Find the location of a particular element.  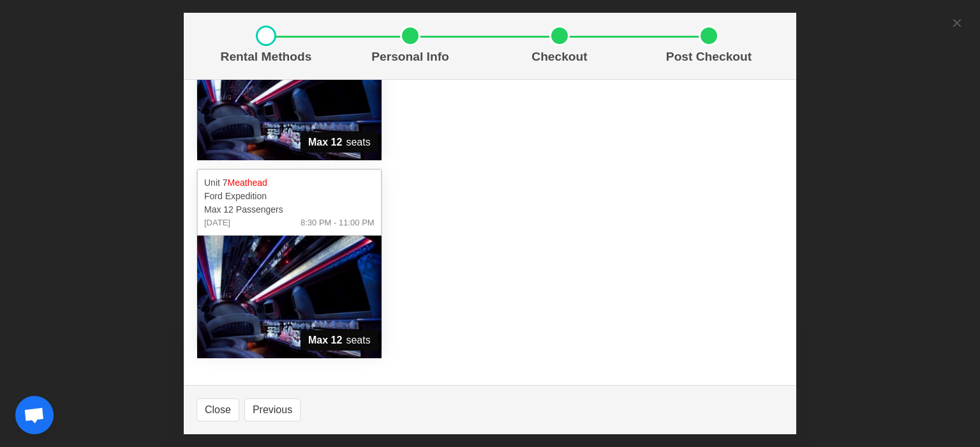

p: Unit 7 is located at coordinates (289, 182).